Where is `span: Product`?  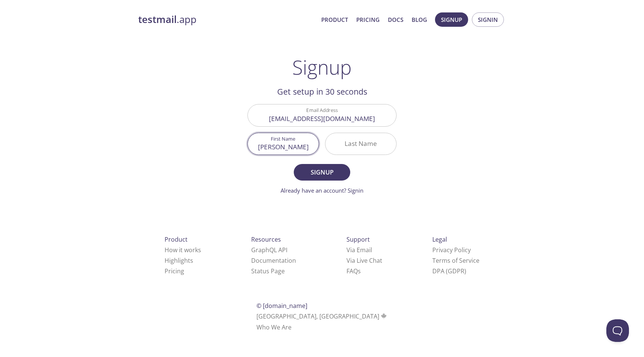 span: Product is located at coordinates (176, 240).